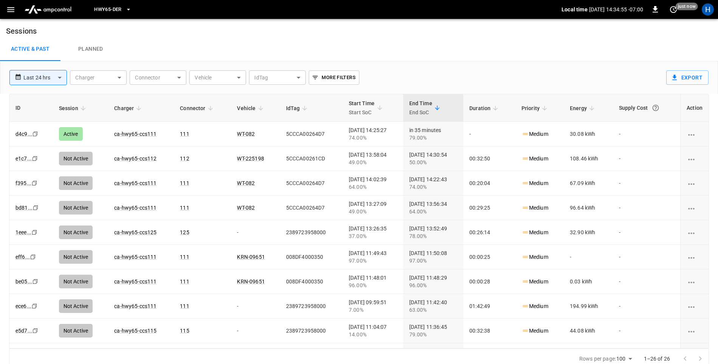 Image resolution: width=718 pixels, height=364 pixels. I want to click on span: Vehicle, so click(251, 108).